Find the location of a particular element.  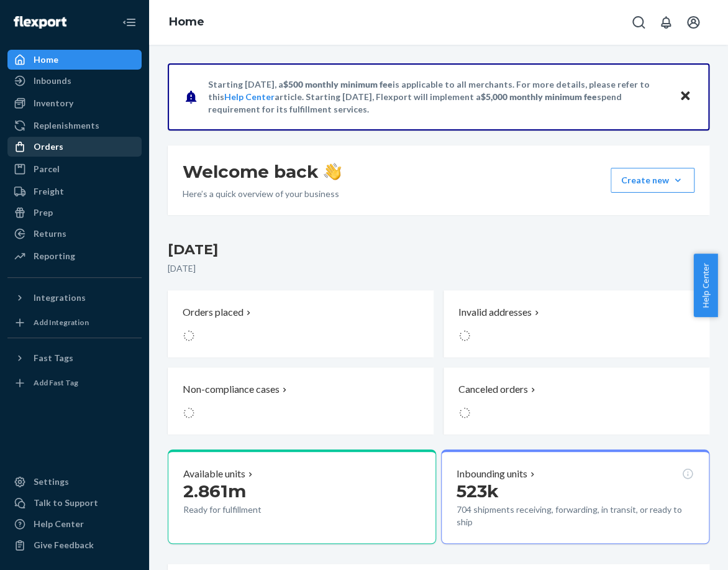

div: Freight is located at coordinates (48, 191).